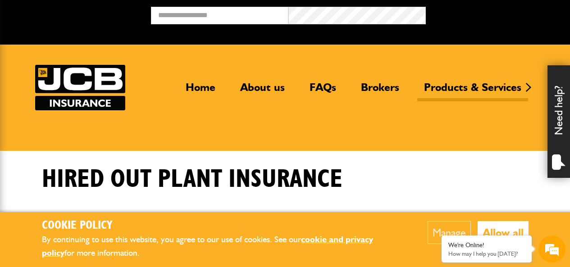 Image resolution: width=570 pixels, height=267 pixels. I want to click on button: Allow all, so click(503, 232).